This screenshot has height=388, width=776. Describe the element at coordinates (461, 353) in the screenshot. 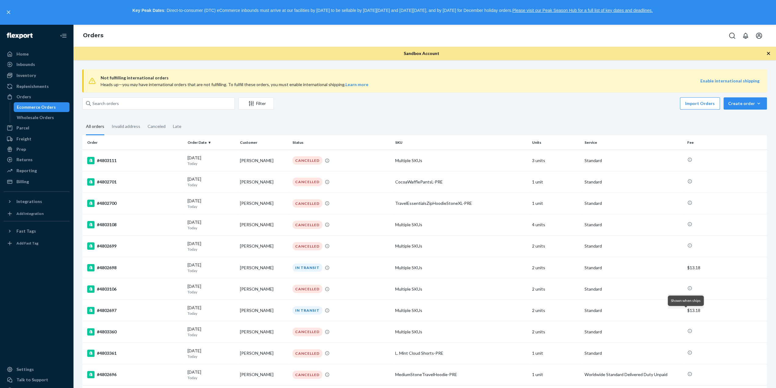

I see `div: L. Mint Cloud Shorts-PRE` at that location.